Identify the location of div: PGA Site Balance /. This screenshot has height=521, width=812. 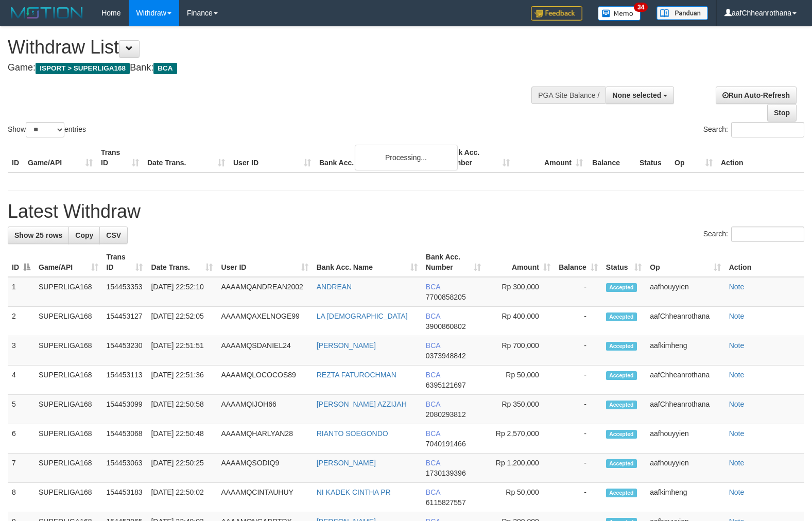
(568, 95).